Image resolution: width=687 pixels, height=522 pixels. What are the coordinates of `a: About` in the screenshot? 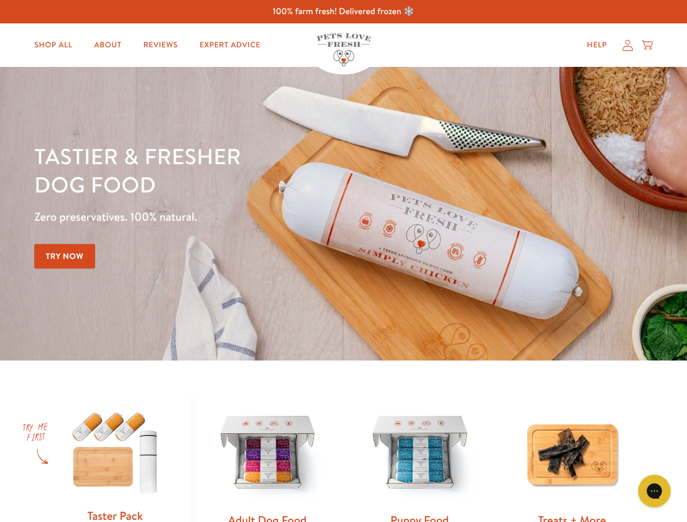 It's located at (108, 45).